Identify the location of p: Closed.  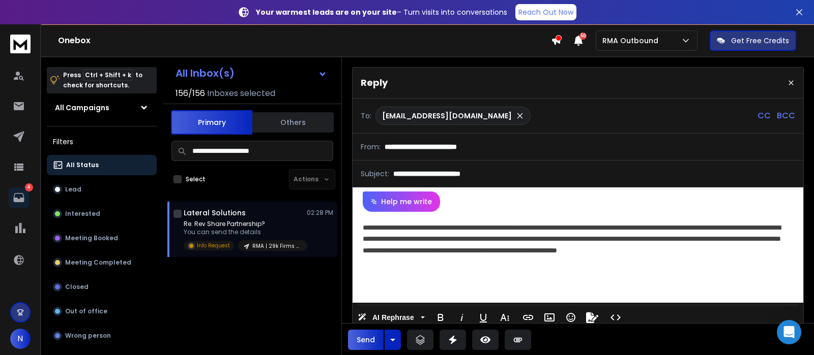
(77, 287).